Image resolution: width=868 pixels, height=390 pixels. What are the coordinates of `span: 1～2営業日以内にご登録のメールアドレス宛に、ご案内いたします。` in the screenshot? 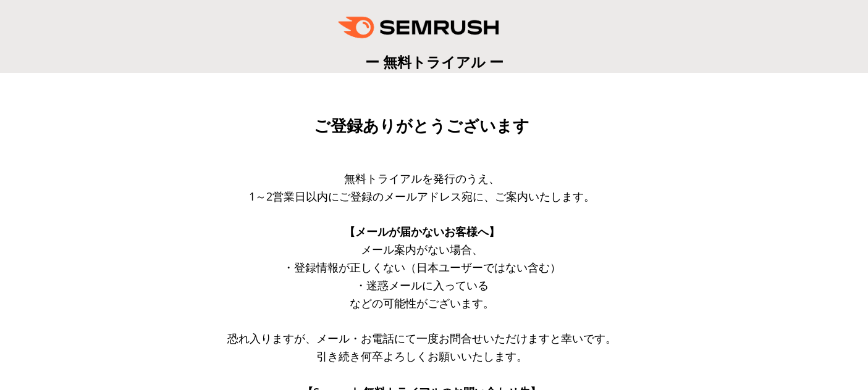 It's located at (422, 196).